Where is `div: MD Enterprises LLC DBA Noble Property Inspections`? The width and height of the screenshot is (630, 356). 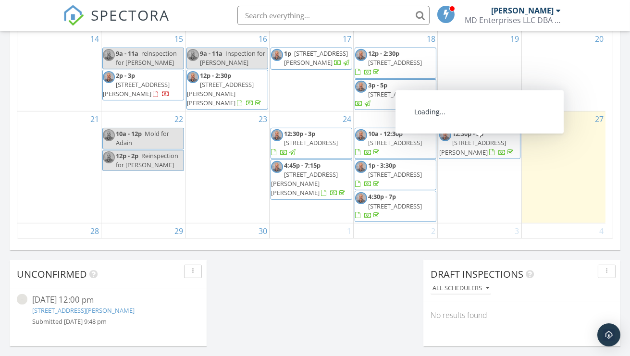 div: MD Enterprises LLC DBA Noble Property Inspections is located at coordinates (513, 20).